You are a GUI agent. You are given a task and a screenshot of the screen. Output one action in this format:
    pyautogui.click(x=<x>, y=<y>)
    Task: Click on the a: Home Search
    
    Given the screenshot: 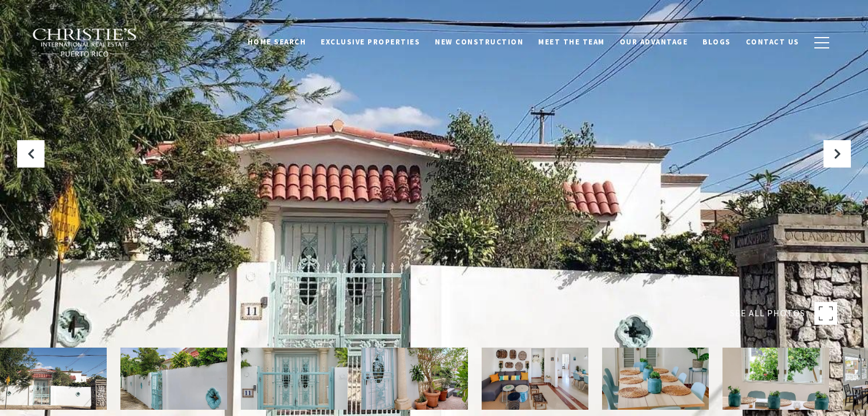 What is the action you would take?
    pyautogui.click(x=277, y=42)
    